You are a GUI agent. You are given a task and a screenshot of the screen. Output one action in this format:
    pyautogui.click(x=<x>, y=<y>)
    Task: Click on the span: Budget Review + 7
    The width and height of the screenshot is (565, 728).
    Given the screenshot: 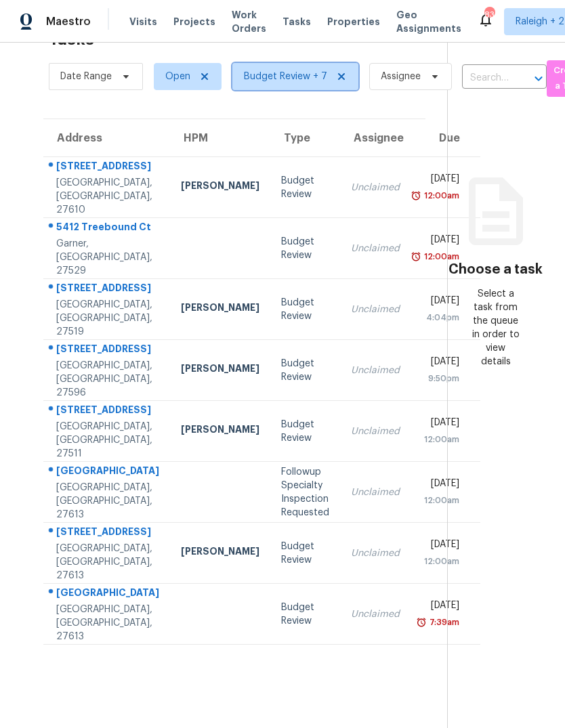 What is the action you would take?
    pyautogui.click(x=285, y=77)
    